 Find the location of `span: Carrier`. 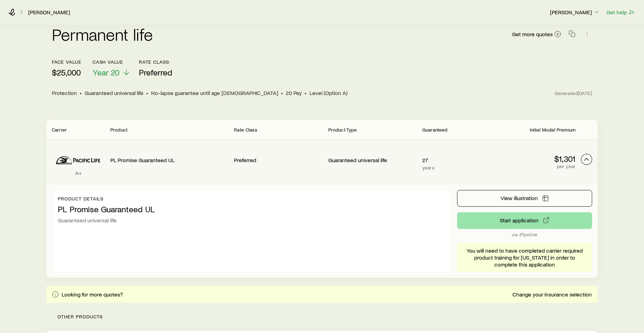

span: Carrier is located at coordinates (59, 129).